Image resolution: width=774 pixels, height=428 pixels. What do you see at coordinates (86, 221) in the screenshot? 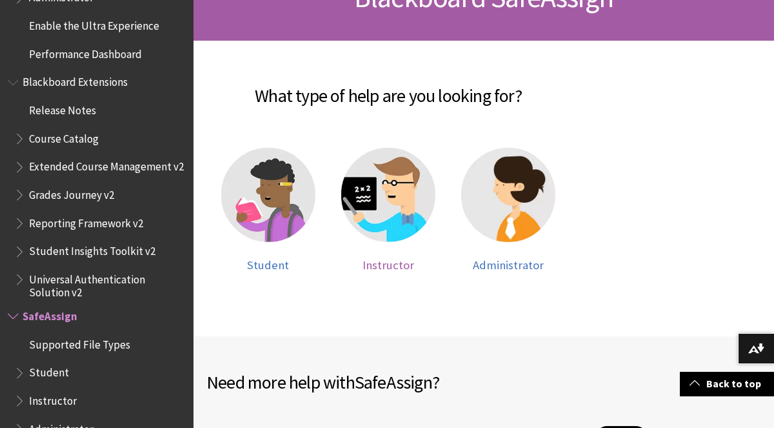
I see `span: Reporting Framework v2` at bounding box center [86, 221].